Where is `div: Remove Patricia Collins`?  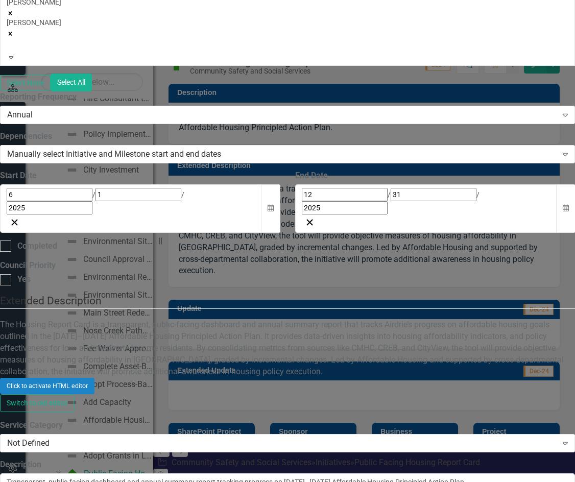
div: Remove Patricia Collins is located at coordinates (287, 12).